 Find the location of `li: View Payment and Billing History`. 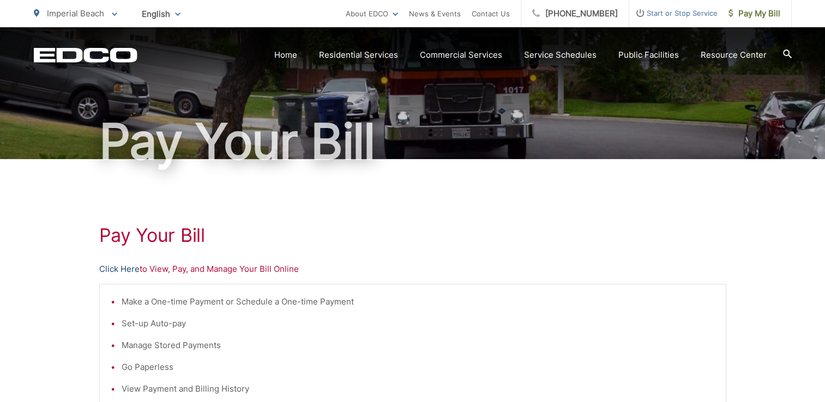

li: View Payment and Billing History is located at coordinates (418, 389).